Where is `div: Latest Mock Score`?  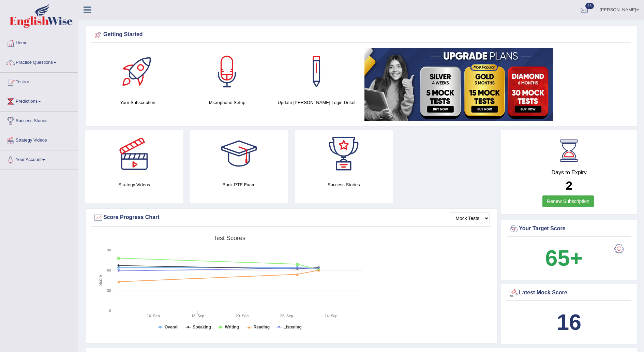
div: Latest Mock Score is located at coordinates (569, 293).